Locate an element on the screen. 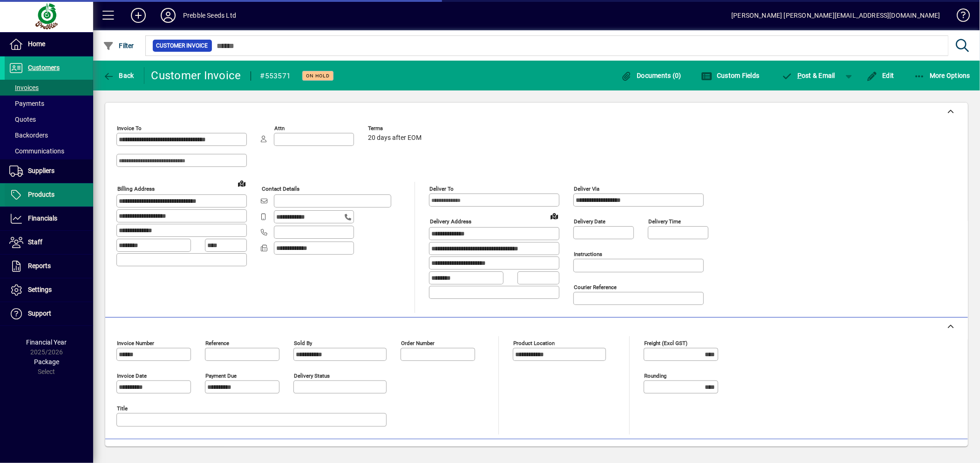 This screenshot has height=463, width=980. span: Invoices is located at coordinates (24, 88).